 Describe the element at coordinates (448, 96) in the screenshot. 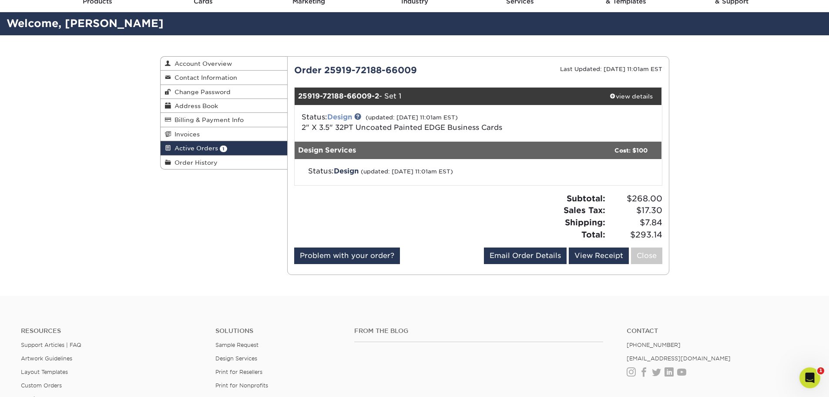

I see `div: - Set 1` at that location.